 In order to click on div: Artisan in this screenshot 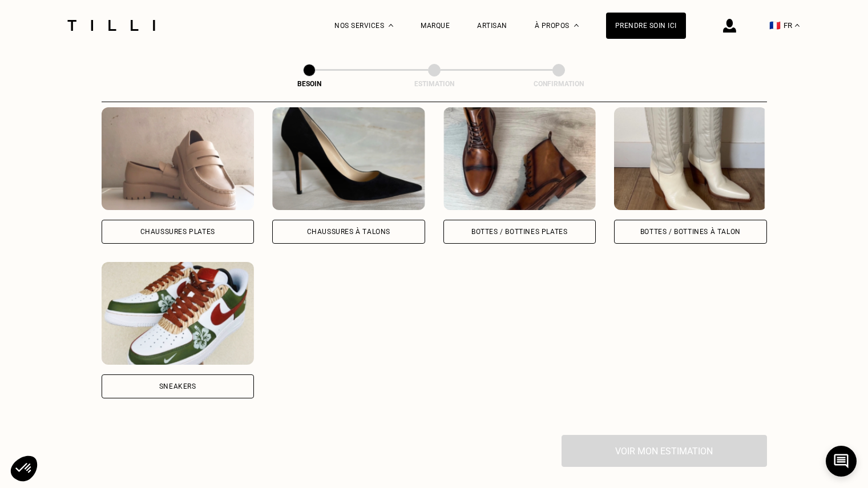, I will do `click(492, 26)`.